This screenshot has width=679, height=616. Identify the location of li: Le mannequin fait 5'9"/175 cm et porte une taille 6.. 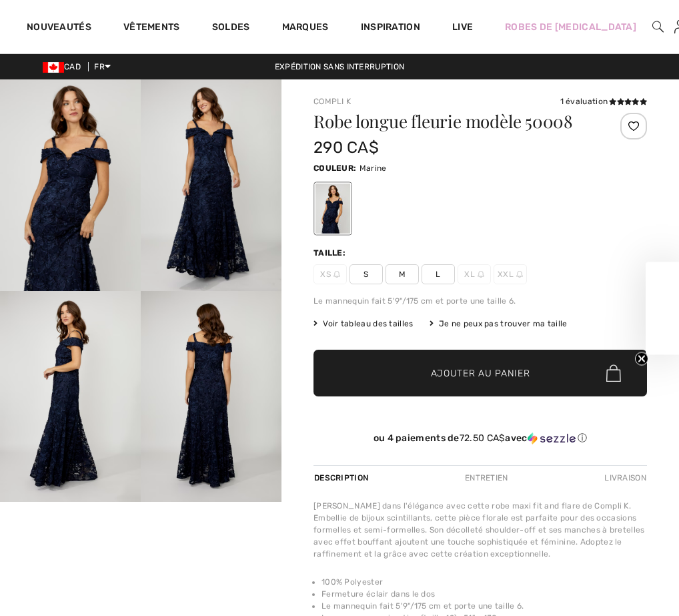
(484, 606).